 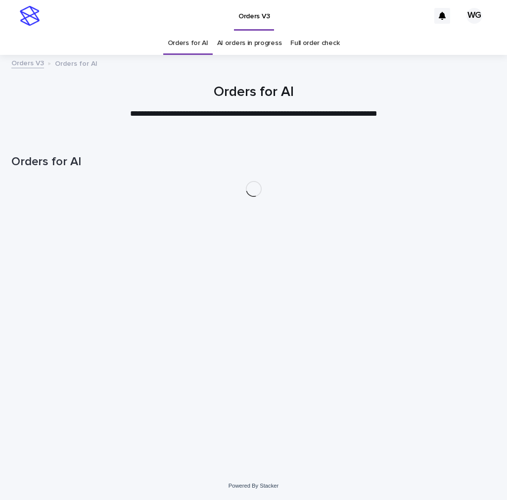 What do you see at coordinates (249, 43) in the screenshot?
I see `a: AI orders in progress` at bounding box center [249, 43].